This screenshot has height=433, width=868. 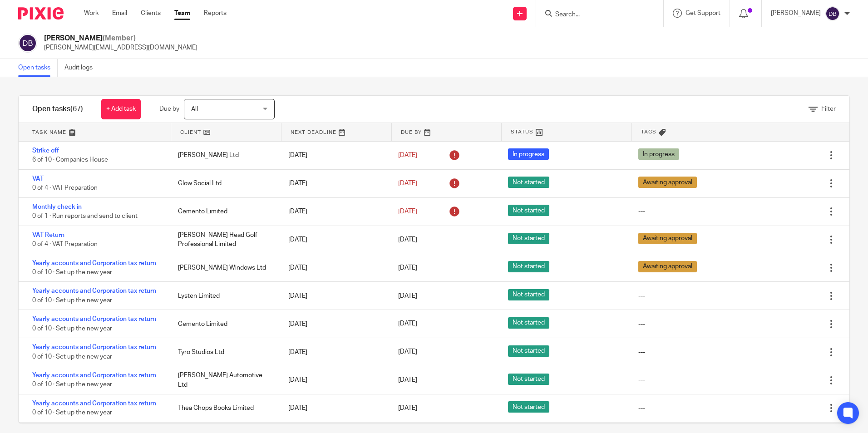 What do you see at coordinates (92, 13) in the screenshot?
I see `a: Work` at bounding box center [92, 13].